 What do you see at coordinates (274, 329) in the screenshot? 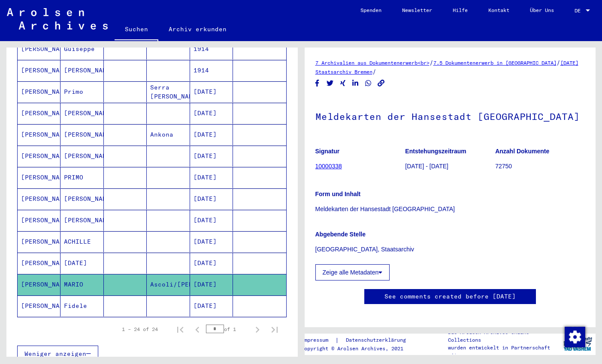
I see `button: Last page` at bounding box center [274, 329].